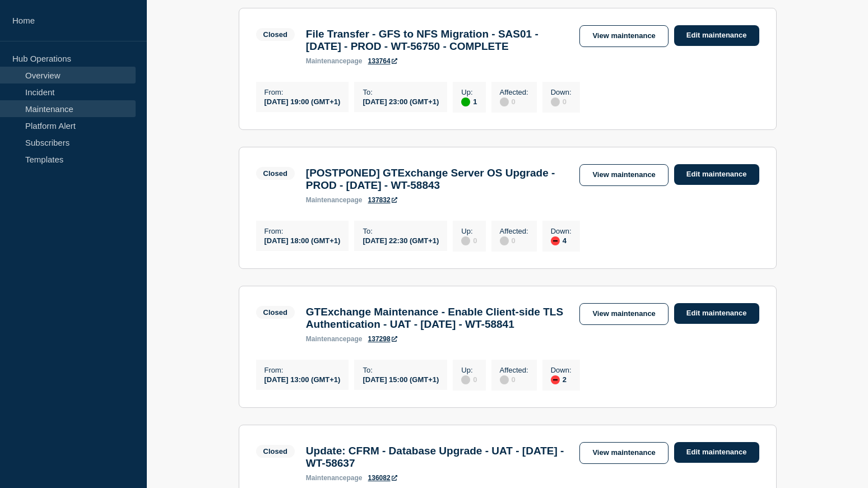 Image resolution: width=868 pixels, height=488 pixels. Describe the element at coordinates (382, 61) in the screenshot. I see `a: 133764` at that location.